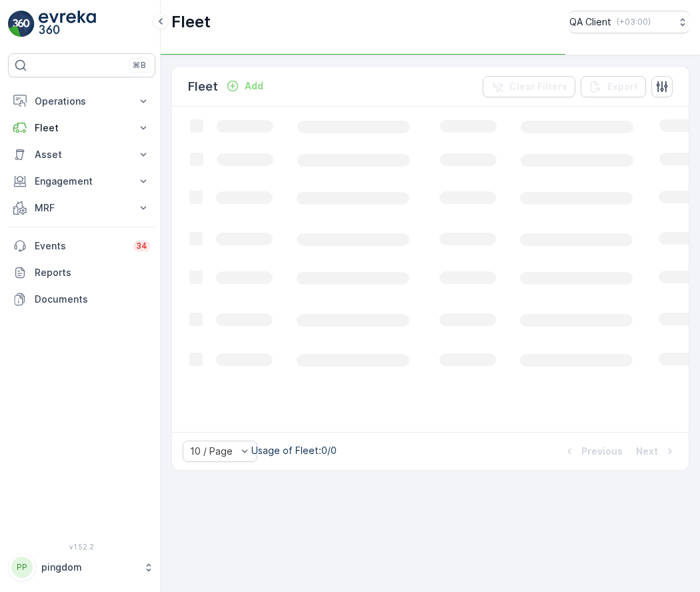 The width and height of the screenshot is (700, 592). I want to click on p: Export, so click(622, 87).